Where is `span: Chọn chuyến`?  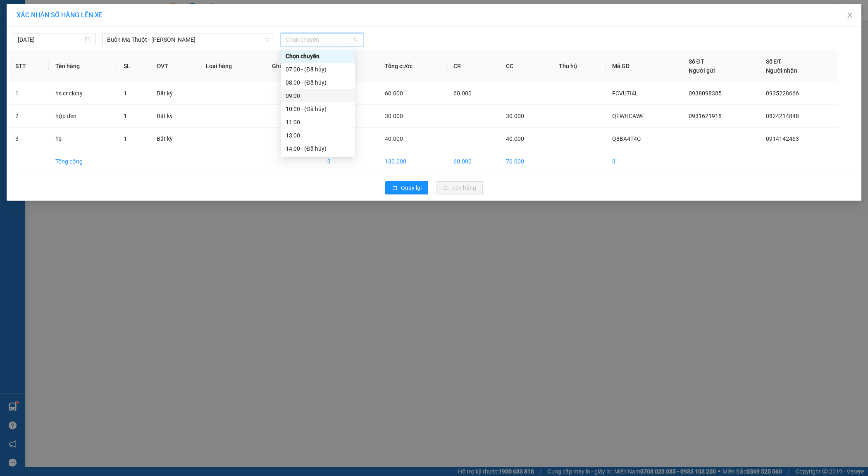 span: Chọn chuyến is located at coordinates (322, 39).